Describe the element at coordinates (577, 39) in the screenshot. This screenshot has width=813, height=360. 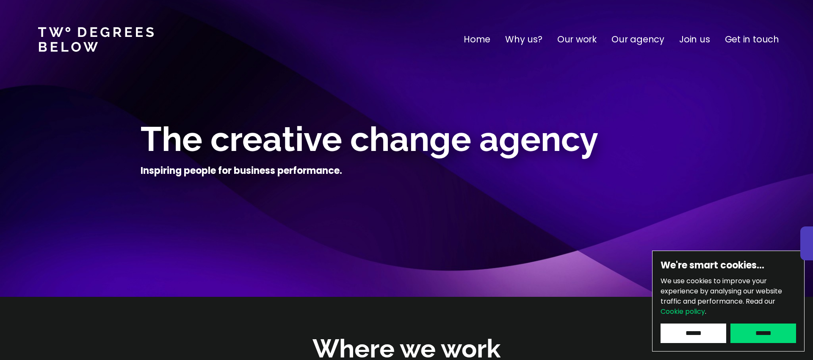
I see `a: Our work` at that location.